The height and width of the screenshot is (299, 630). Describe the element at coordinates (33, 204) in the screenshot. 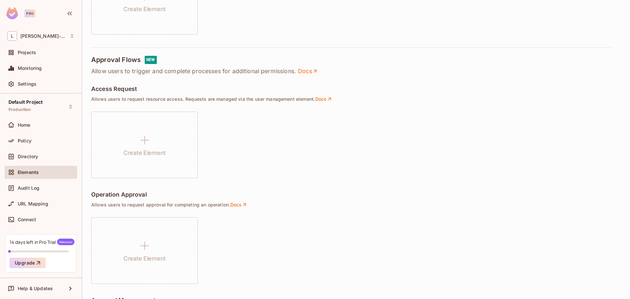

I see `span: URL Mapping` at that location.